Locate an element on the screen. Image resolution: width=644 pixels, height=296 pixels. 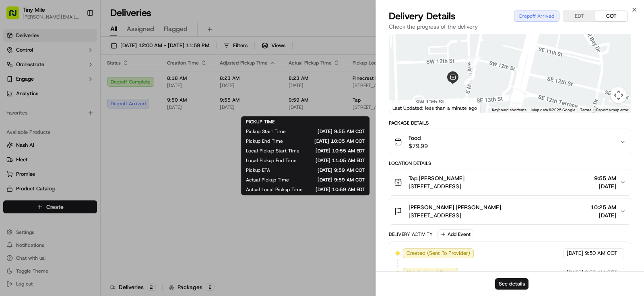
span: Local Pickup End Time is located at coordinates (271, 160).